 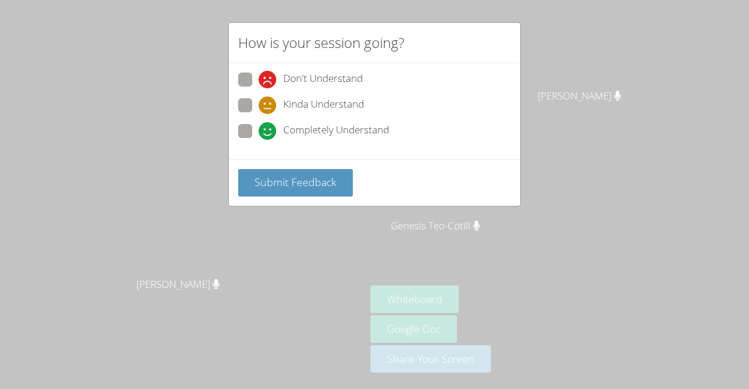 What do you see at coordinates (295, 182) in the screenshot?
I see `button: Submit Feedback` at bounding box center [295, 182].